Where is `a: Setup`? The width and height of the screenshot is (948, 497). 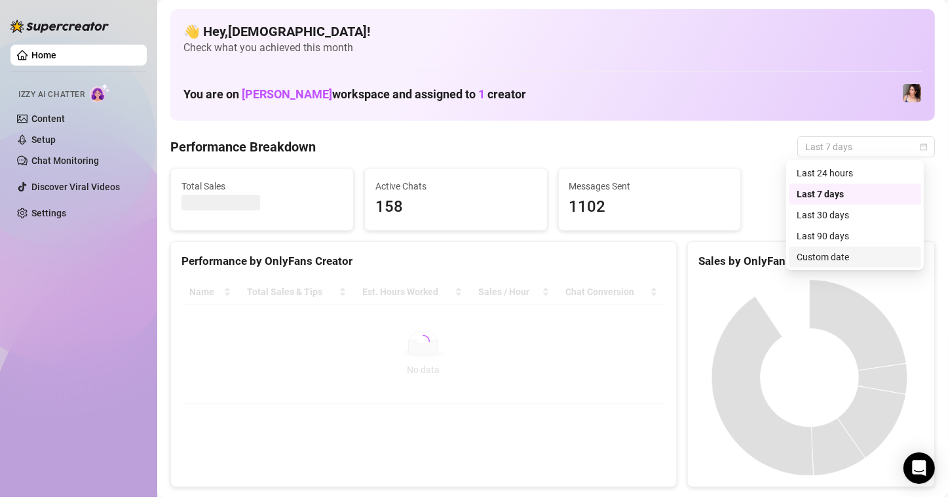
a: Setup is located at coordinates (43, 140).